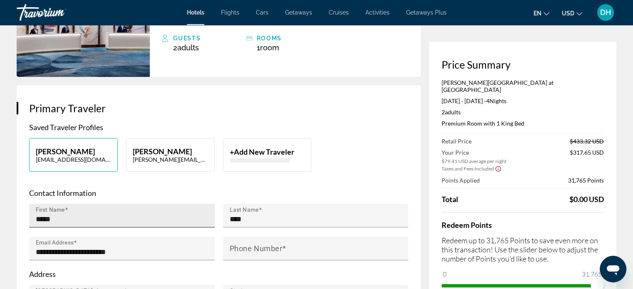 The height and width of the screenshot is (289, 633). Describe the element at coordinates (426, 12) in the screenshot. I see `a: Getaways Plus` at that location.